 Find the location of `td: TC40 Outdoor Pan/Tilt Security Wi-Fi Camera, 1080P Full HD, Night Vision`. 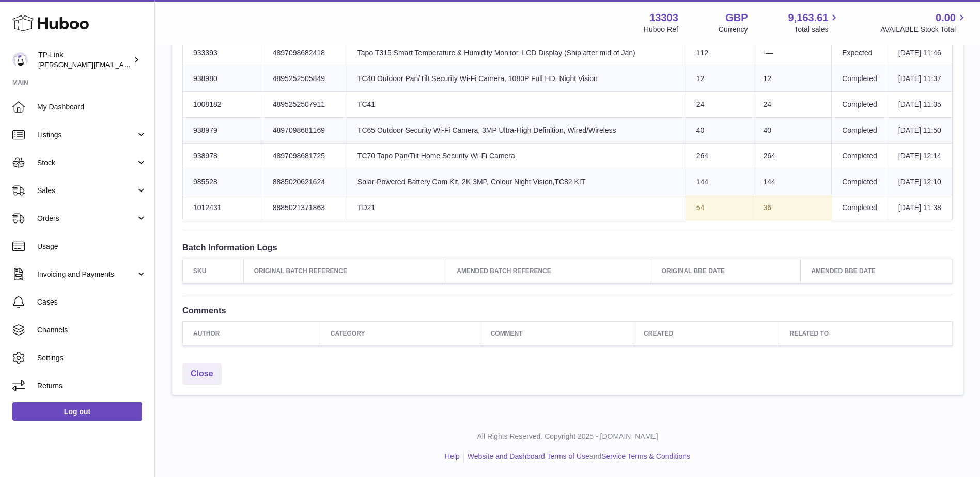

td: TC40 Outdoor Pan/Tilt Security Wi-Fi Camera, 1080P Full HD, Night Vision is located at coordinates (516, 79).